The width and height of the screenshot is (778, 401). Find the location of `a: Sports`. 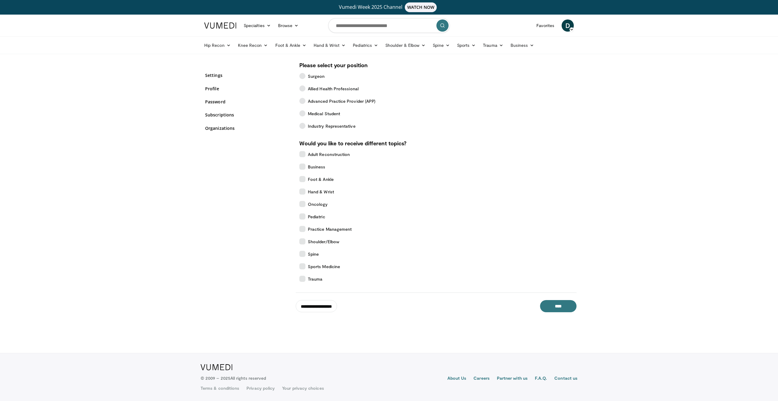

a: Sports is located at coordinates (467, 45).